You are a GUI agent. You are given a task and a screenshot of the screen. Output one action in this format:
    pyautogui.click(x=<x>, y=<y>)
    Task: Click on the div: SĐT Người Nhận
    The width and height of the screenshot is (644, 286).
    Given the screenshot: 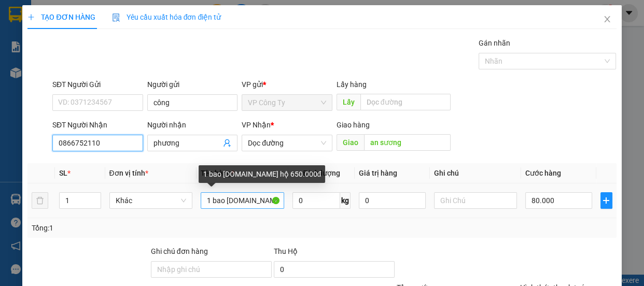 What is the action you would take?
    pyautogui.click(x=98, y=125)
    